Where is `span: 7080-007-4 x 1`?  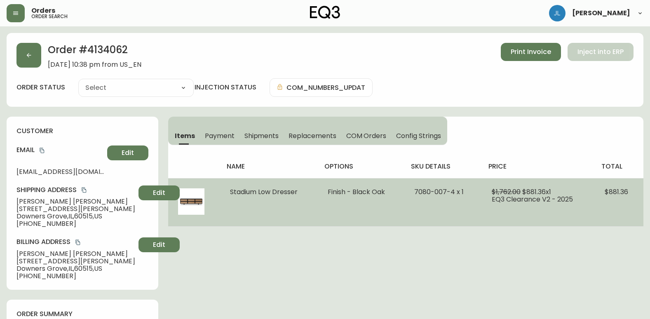
span: 7080-007-4 x 1 is located at coordinates (439, 192).